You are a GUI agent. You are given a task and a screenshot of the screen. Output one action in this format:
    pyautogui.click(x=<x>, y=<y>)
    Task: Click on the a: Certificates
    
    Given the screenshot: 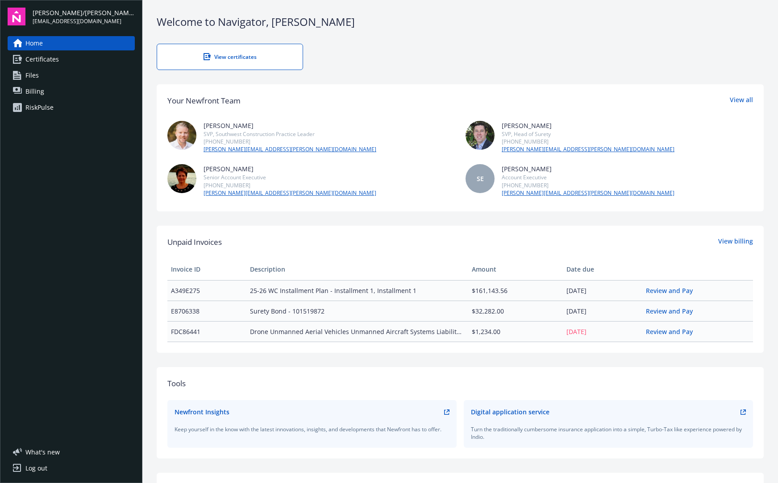 What is the action you would take?
    pyautogui.click(x=71, y=59)
    